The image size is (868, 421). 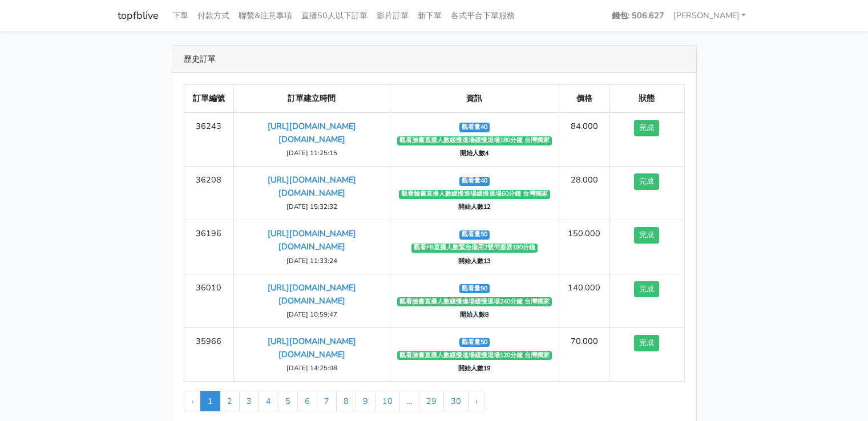 What do you see at coordinates (475, 208) in the screenshot?
I see `span: 開始人數12` at bounding box center [475, 208].